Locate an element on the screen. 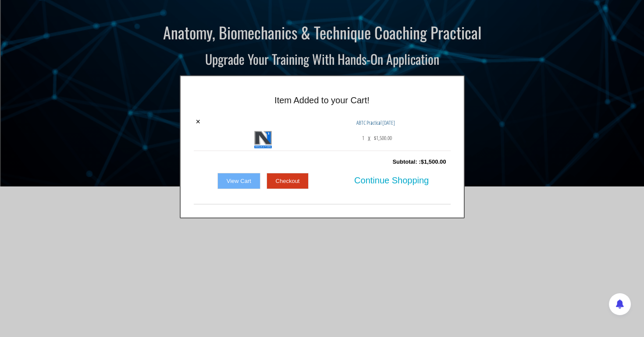 Image resolution: width=644 pixels, height=337 pixels. img: ABTC Practical Sept 2025 is located at coordinates (263, 140).